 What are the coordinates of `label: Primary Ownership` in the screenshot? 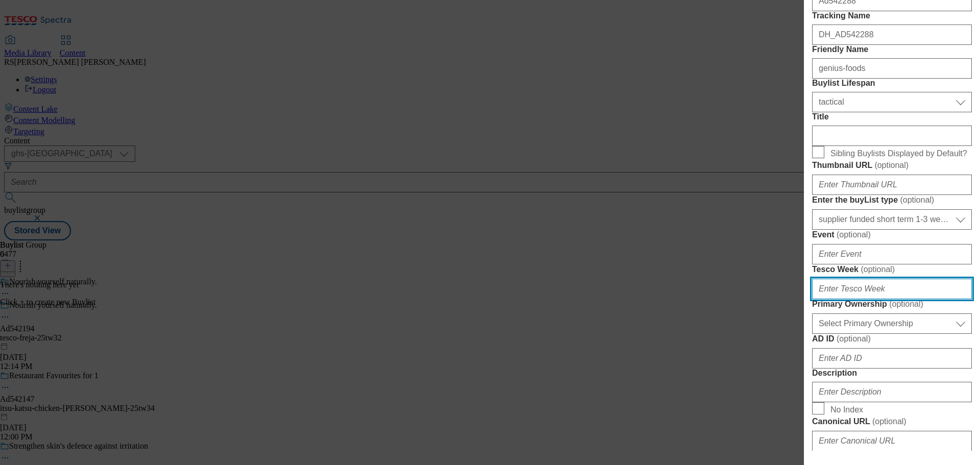 It's located at (892, 304).